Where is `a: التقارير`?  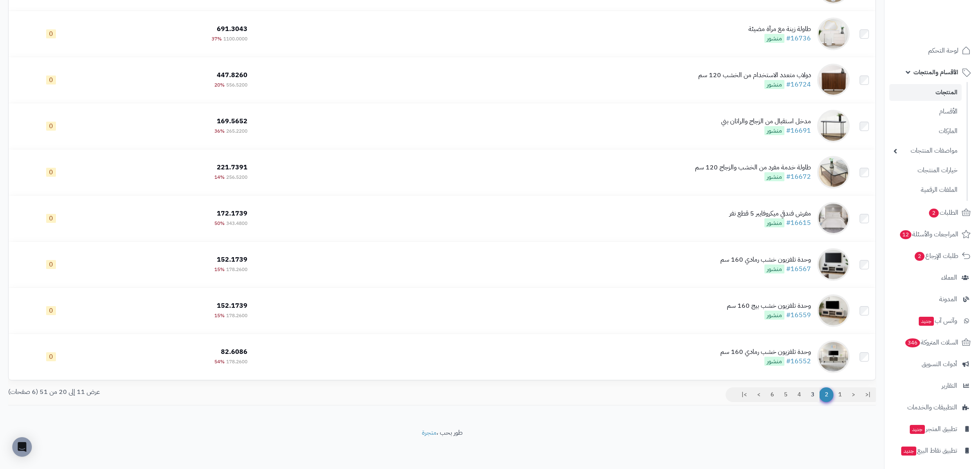
a: التقارير is located at coordinates (932, 386).